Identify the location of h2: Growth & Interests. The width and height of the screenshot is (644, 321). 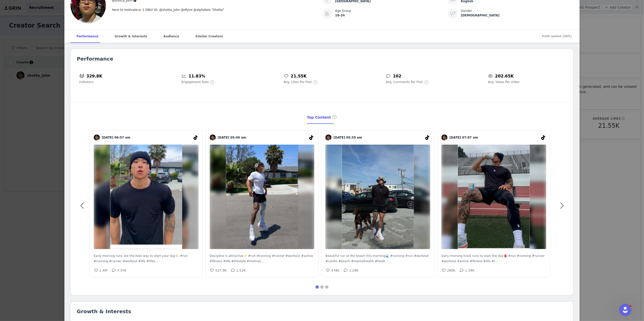
(322, 311).